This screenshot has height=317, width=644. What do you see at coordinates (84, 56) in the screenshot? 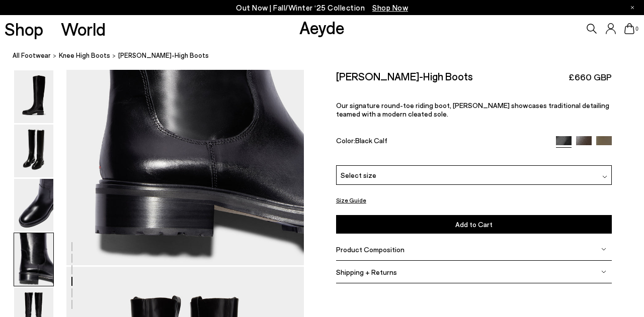
I see `a: knee high boots` at bounding box center [84, 56].